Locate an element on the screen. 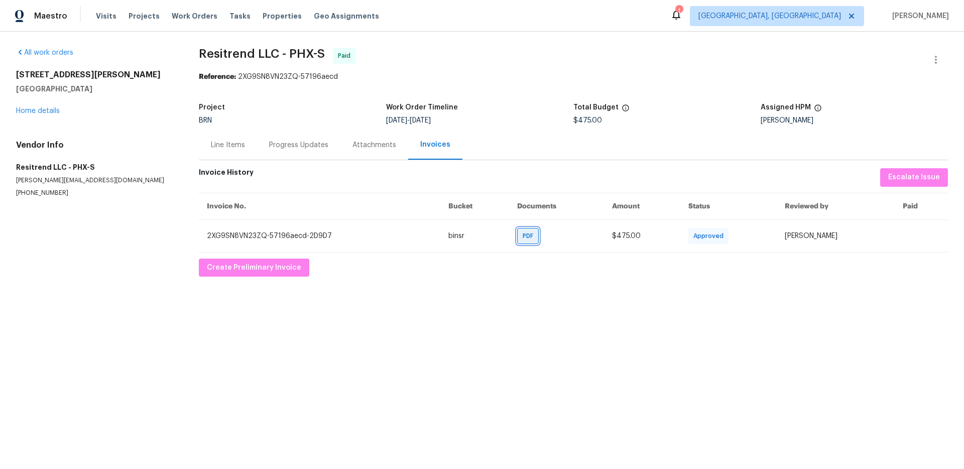  th: Invoice No. is located at coordinates (319, 206).